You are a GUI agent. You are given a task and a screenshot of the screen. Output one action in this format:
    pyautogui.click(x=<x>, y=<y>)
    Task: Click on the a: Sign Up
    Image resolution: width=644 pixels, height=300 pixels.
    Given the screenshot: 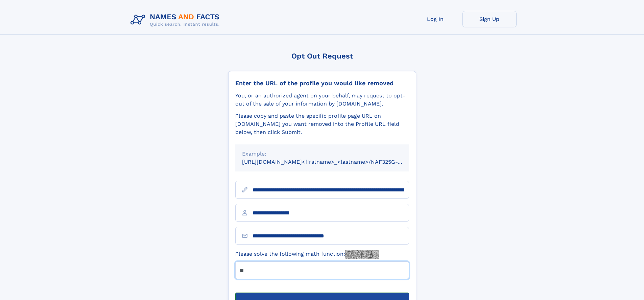 What is the action you would take?
    pyautogui.click(x=489, y=19)
    